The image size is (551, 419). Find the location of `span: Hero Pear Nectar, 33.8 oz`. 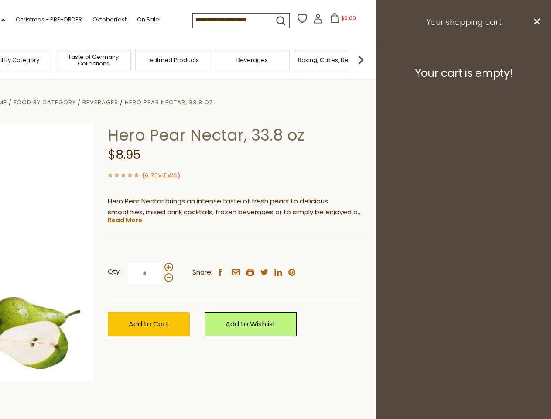

span: Hero Pear Nectar, 33.8 oz is located at coordinates (169, 102).